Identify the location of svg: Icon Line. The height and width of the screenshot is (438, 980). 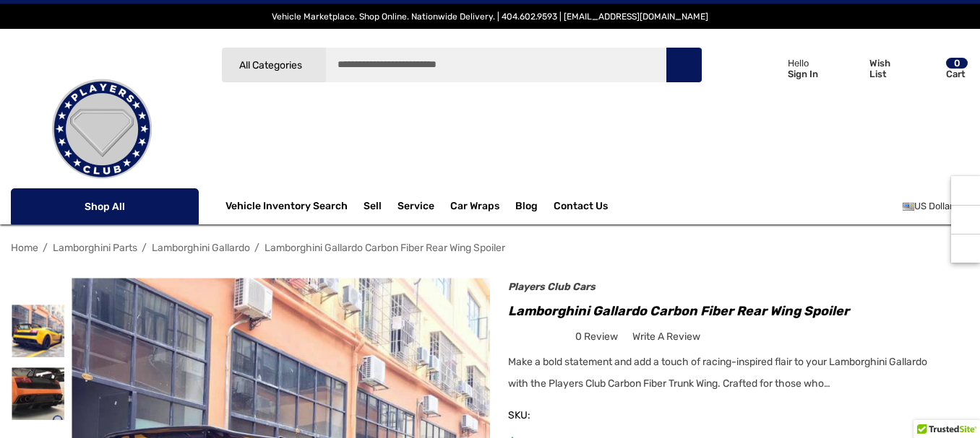
(38, 207).